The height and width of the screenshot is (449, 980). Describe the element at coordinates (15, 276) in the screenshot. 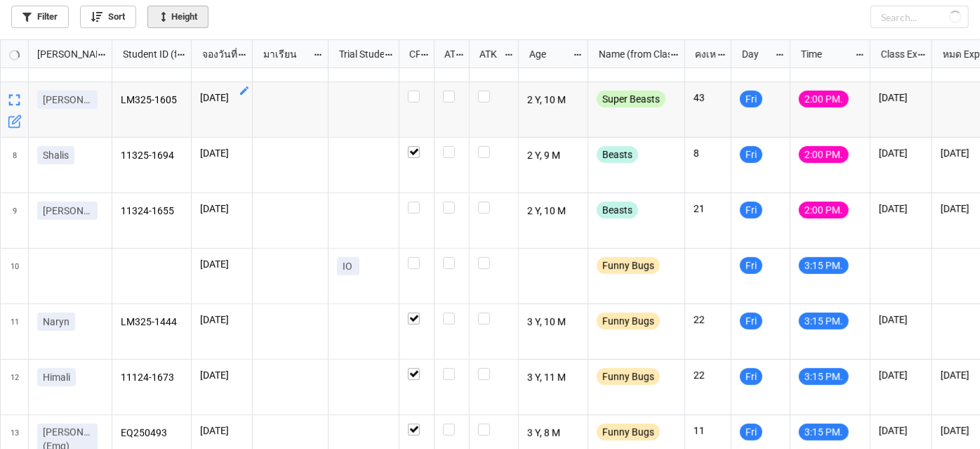

I see `span: 10` at that location.